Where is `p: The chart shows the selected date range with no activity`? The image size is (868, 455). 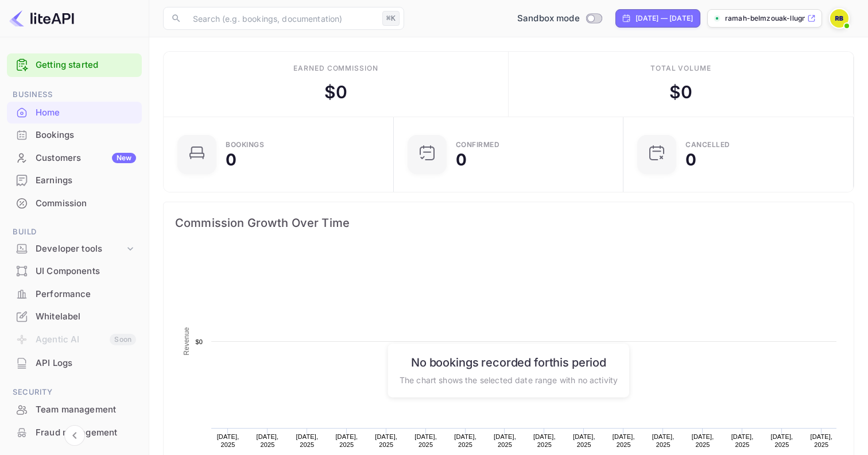
p: The chart shows the selected date range with no activity is located at coordinates (508, 379).